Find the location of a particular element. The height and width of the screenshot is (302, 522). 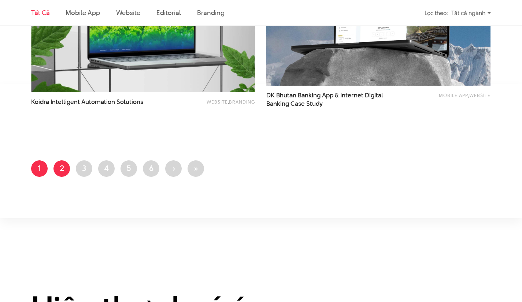

a: DK Bhutan Banking App & Internet DigitalBanking Case Study is located at coordinates (328, 100).